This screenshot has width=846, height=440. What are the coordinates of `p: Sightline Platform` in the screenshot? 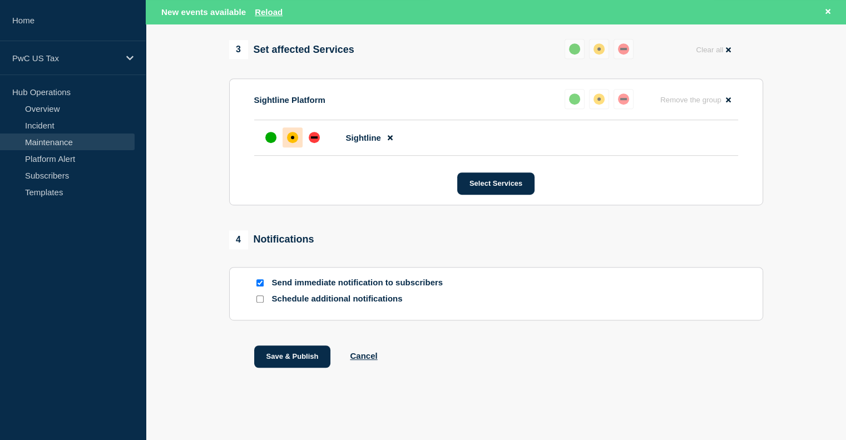 It's located at (290, 100).